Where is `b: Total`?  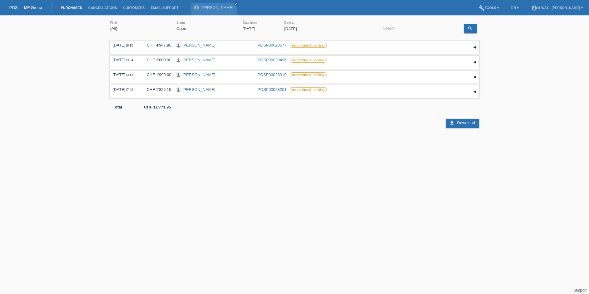
b: Total is located at coordinates (117, 107).